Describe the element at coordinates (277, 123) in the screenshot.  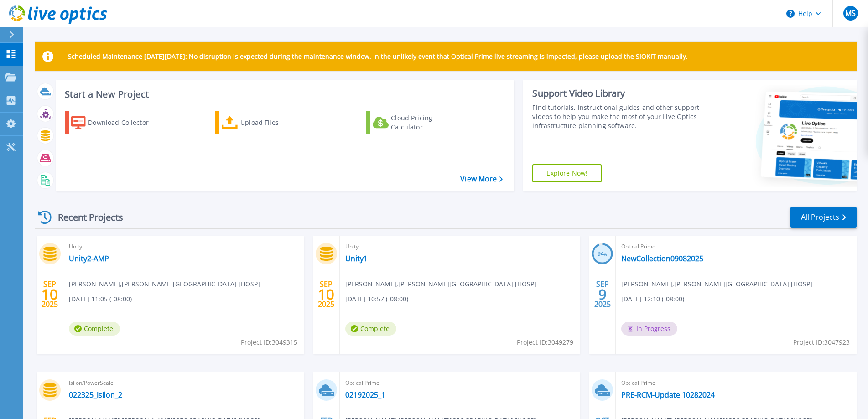
I see `div: Upload Files` at that location.